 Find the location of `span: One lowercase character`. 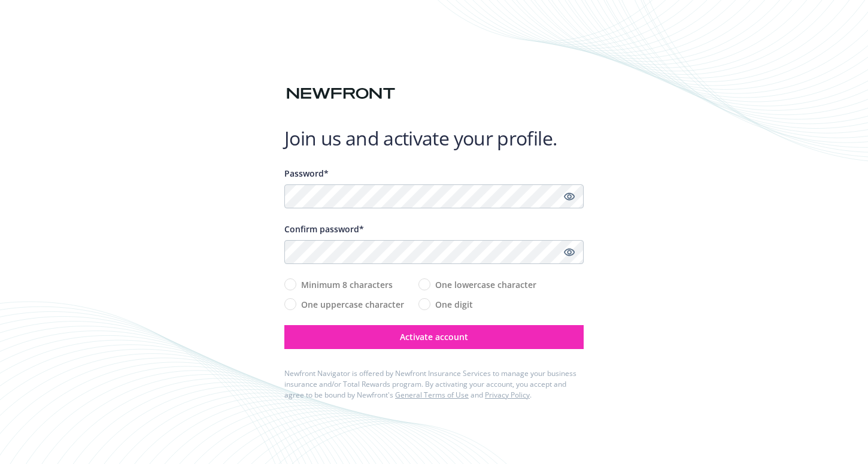

span: One lowercase character is located at coordinates (485, 285).